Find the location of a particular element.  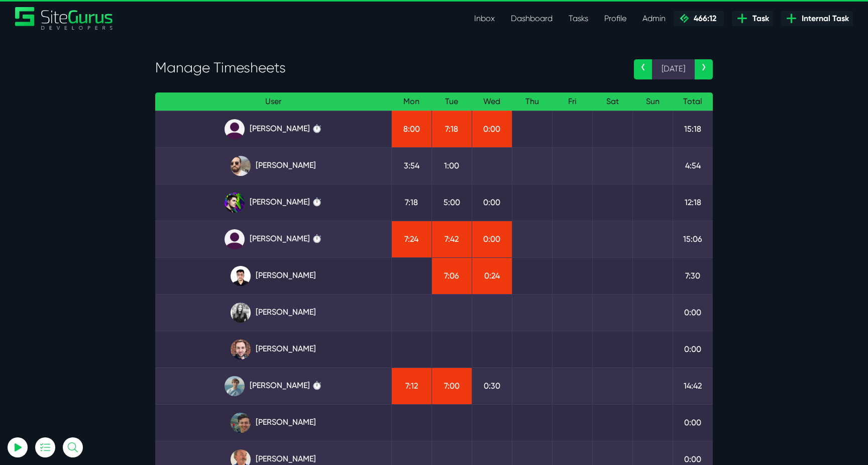

td: 1:00 is located at coordinates (451, 165).